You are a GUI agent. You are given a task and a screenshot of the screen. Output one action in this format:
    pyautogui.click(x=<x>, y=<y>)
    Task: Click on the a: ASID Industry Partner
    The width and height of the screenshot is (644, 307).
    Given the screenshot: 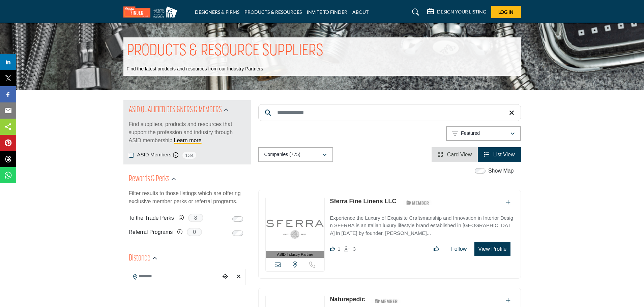 What is the action you would take?
    pyautogui.click(x=295, y=228)
    